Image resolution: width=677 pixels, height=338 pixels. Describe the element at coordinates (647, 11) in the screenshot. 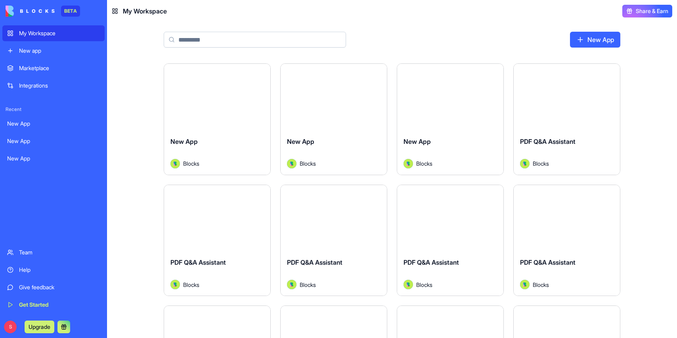

I see `button: Share & Earn` at that location.